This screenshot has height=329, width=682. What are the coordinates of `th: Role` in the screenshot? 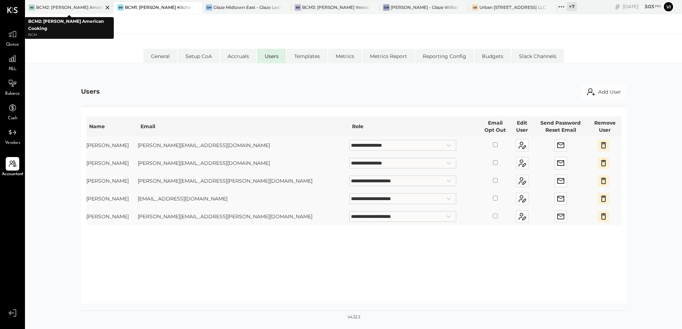 It's located at (414, 127).